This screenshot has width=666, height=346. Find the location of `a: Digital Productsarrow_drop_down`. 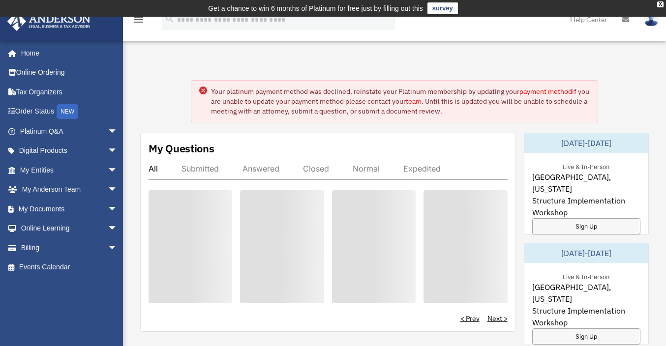

a: Digital Productsarrow_drop_down is located at coordinates (69, 151).